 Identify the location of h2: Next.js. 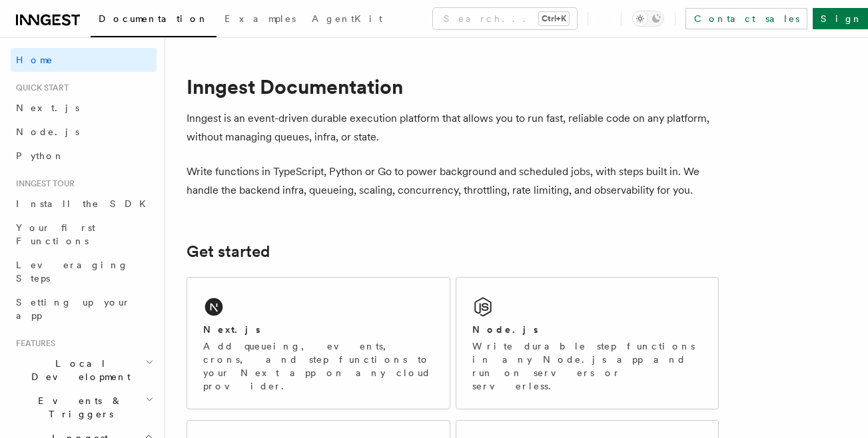
(232, 330).